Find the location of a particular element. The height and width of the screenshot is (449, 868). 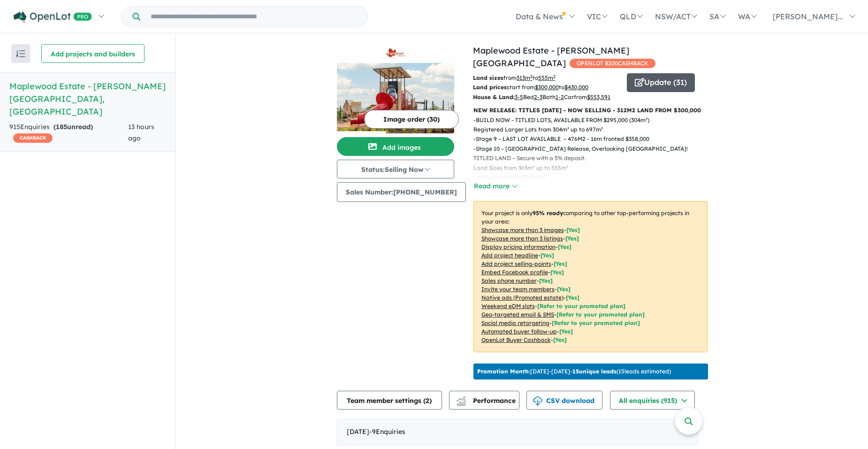

button: Performance is located at coordinates (484, 400).